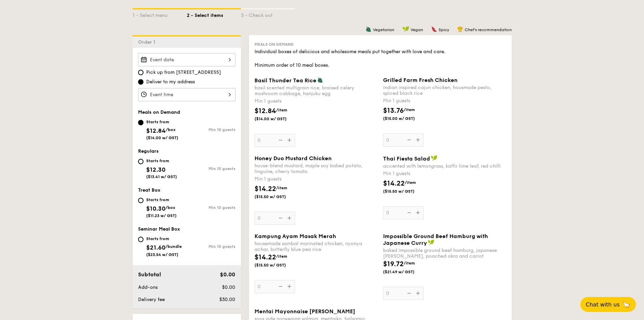 Image resolution: width=644 pixels, height=320 pixels. Describe the element at coordinates (295, 236) in the screenshot. I see `span: Kampung Ayam Masak Merah` at that location.